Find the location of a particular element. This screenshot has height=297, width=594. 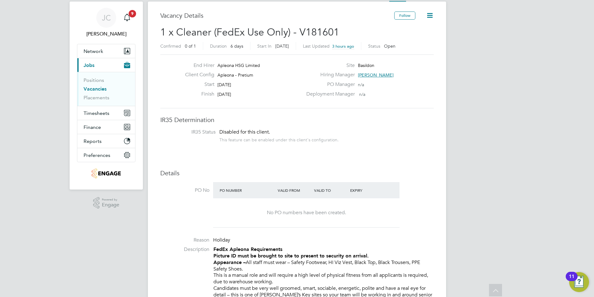

label: Reason is located at coordinates (185, 240).